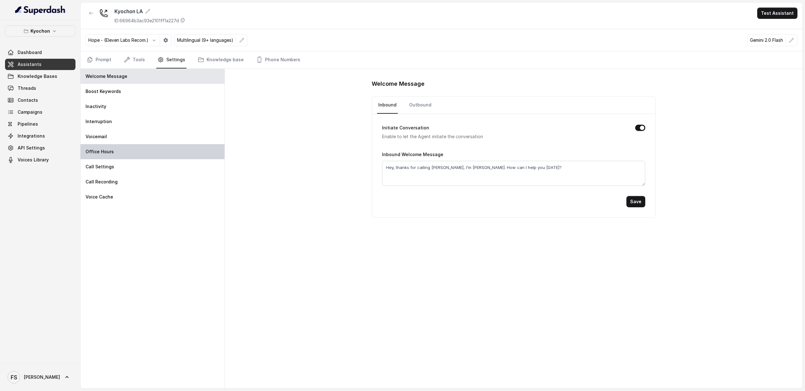 The width and height of the screenshot is (805, 391). What do you see at coordinates (413, 154) in the screenshot?
I see `label: Inbound Welcome Message` at bounding box center [413, 154].